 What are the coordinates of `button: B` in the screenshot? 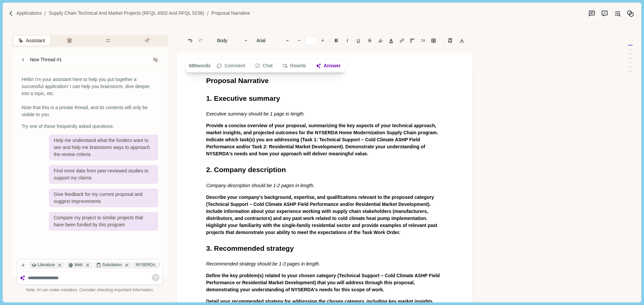 It's located at (336, 41).